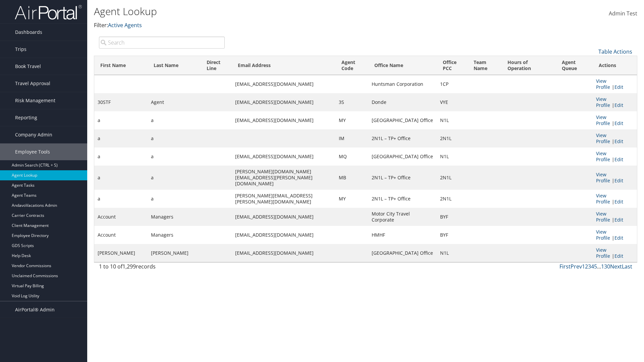 The height and width of the screenshot is (362, 644). What do you see at coordinates (28, 66) in the screenshot?
I see `span: Book Travel` at bounding box center [28, 66].